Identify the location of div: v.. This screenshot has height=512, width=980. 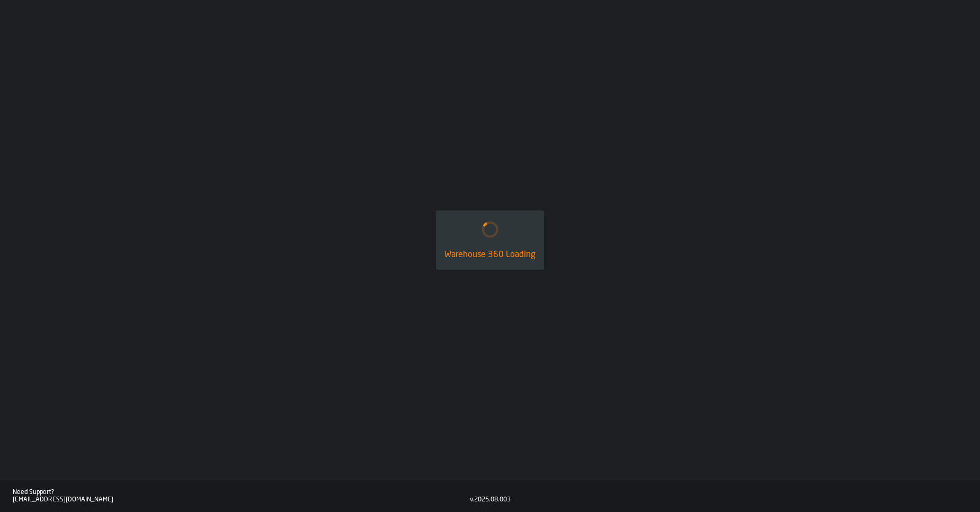
(472, 500).